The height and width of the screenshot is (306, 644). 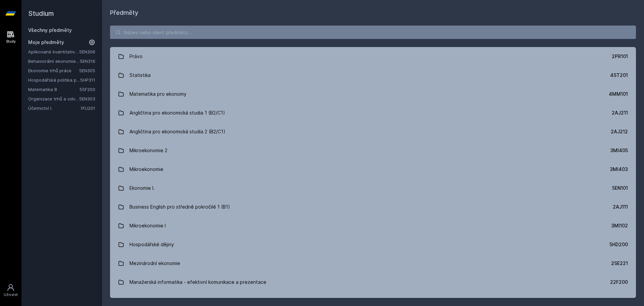 I want to click on a: Behaviorální ekonomie a hospodářská politika, so click(x=54, y=61).